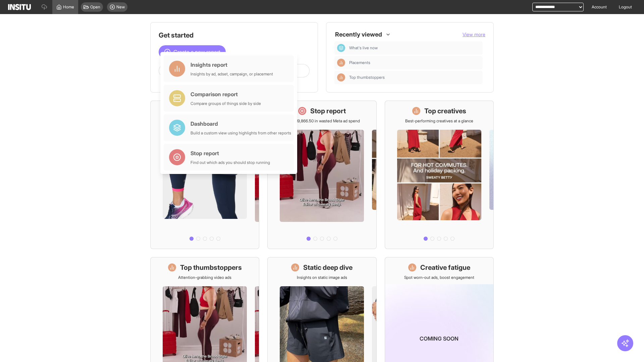 This screenshot has height=362, width=644. I want to click on p: Best-performing creatives at a glance, so click(440, 121).